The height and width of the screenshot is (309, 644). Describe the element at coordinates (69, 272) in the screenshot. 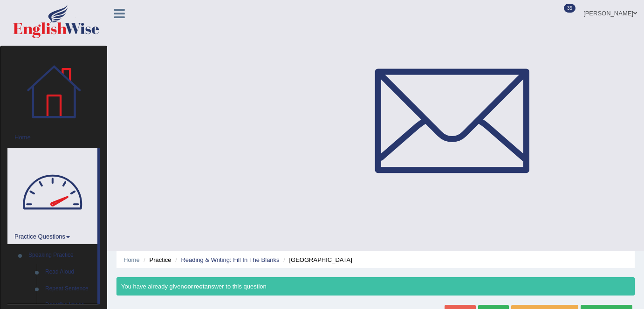

I see `a: Read Aloud` at that location.